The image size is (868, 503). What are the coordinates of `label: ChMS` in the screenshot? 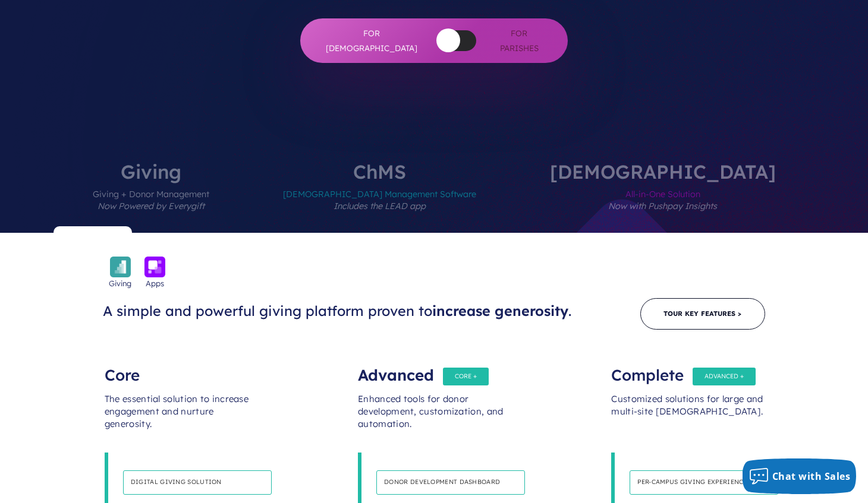 It's located at (379, 197).